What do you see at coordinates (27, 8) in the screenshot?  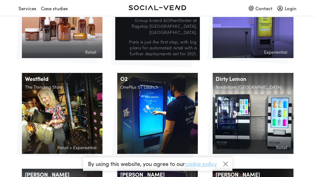 I see `div: Services` at bounding box center [27, 8].